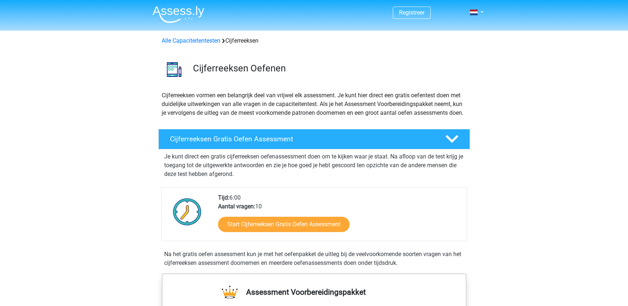 The width and height of the screenshot is (628, 306). What do you see at coordinates (174, 69) in the screenshot?
I see `img: cijferreeksen` at bounding box center [174, 69].